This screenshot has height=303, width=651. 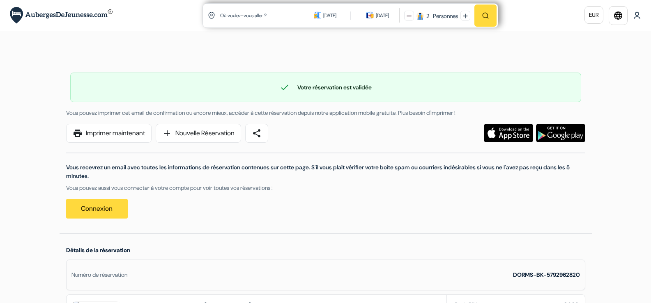 What do you see at coordinates (326, 188) in the screenshot?
I see `p: Vous pouvez aussi vous connecter à votre compte pour voir toutes vos réservations :` at bounding box center [326, 188].